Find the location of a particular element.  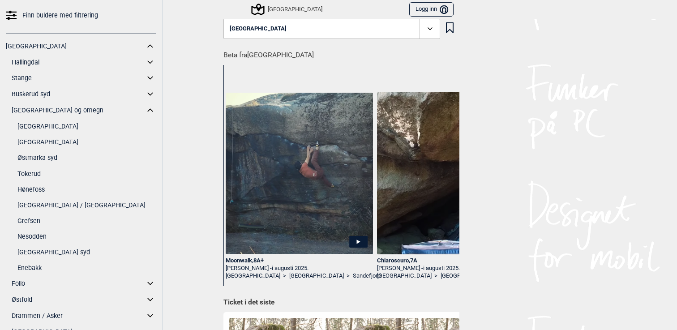

a: Drammen / Asker is located at coordinates (78, 316).